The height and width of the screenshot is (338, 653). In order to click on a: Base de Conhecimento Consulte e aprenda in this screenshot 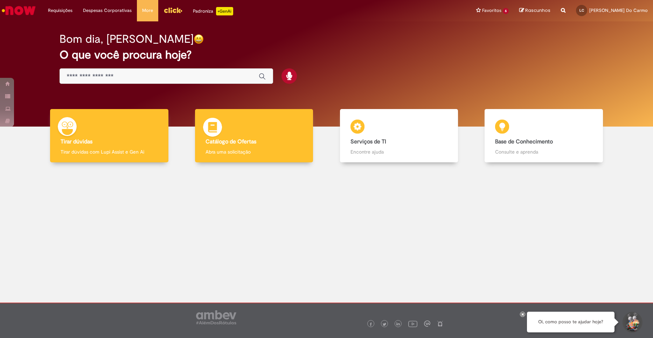, I will do `click(544, 136)`.